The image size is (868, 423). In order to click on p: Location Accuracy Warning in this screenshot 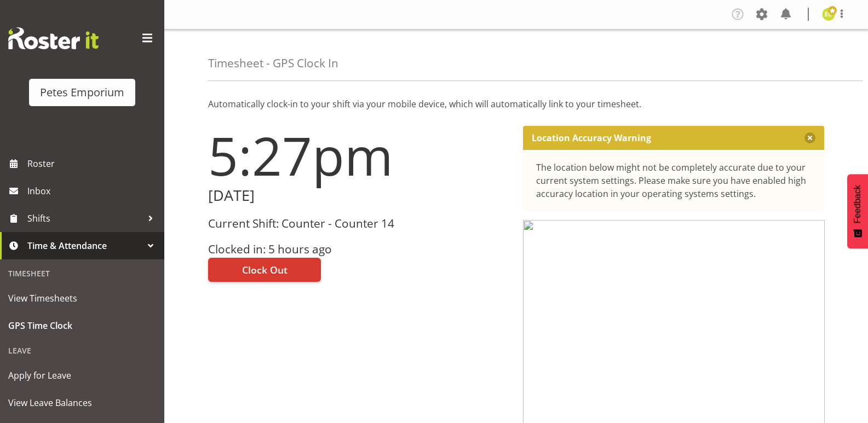, I will do `click(591, 138)`.